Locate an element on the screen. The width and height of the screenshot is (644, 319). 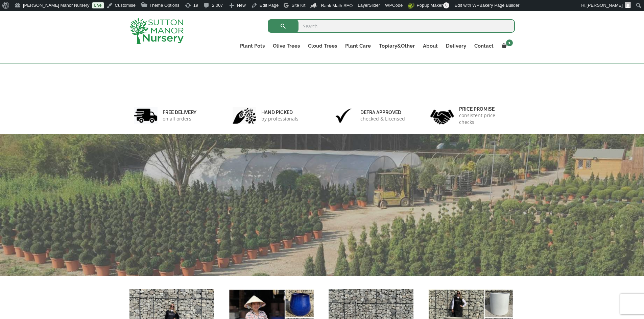
p: by professionals is located at coordinates (280, 119).